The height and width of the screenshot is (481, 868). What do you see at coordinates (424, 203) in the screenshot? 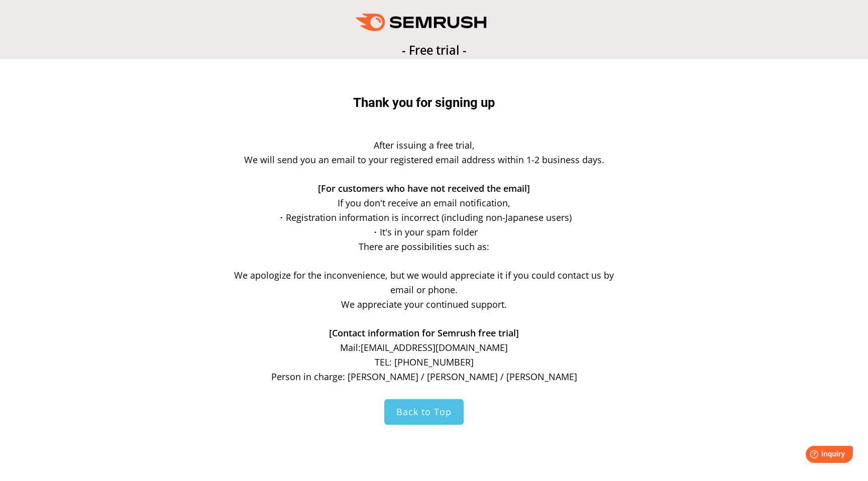
I see `font: If you don't receive an email notification,` at bounding box center [424, 203].